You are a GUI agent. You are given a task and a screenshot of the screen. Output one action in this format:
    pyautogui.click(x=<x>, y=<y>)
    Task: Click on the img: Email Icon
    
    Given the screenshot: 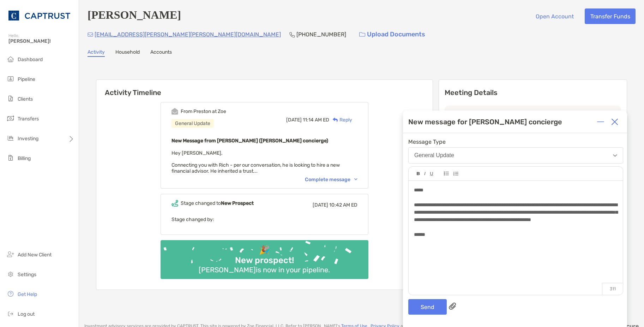 What is the action you would take?
    pyautogui.click(x=90, y=34)
    